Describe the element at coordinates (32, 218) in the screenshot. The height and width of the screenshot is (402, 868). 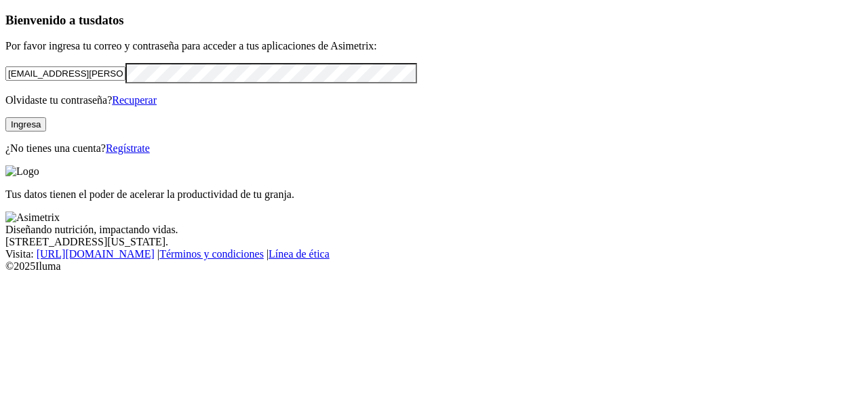
I see `img: Asimetrix` at that location.